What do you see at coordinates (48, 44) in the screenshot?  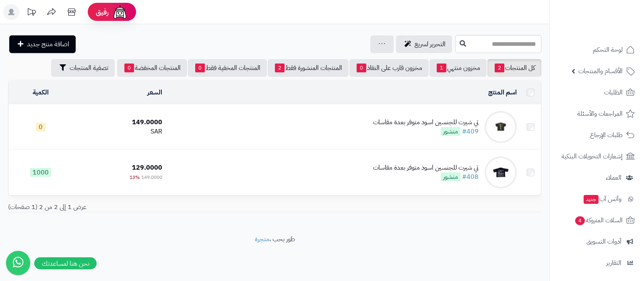 I see `span: اضافة منتج جديد` at bounding box center [48, 44].